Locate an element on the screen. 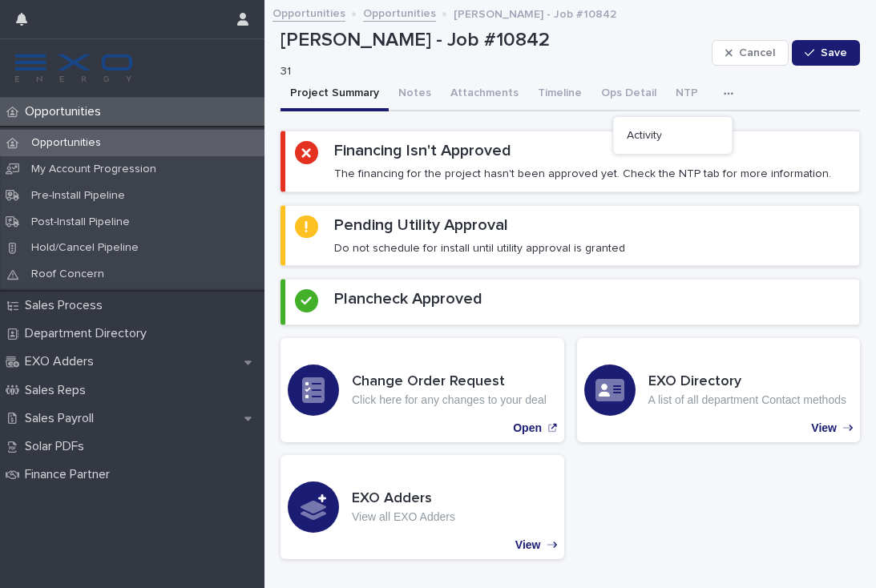 This screenshot has height=588, width=876. button: Notes is located at coordinates (415, 95).